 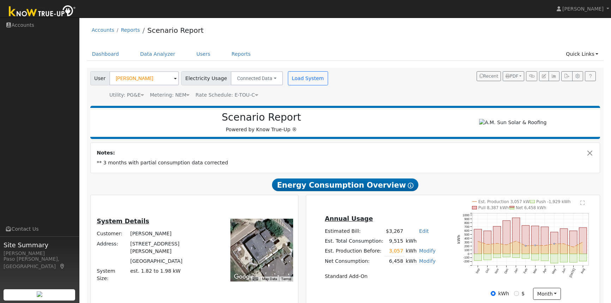 What do you see at coordinates (103, 30) in the screenshot?
I see `a: Accounts` at bounding box center [103, 30].